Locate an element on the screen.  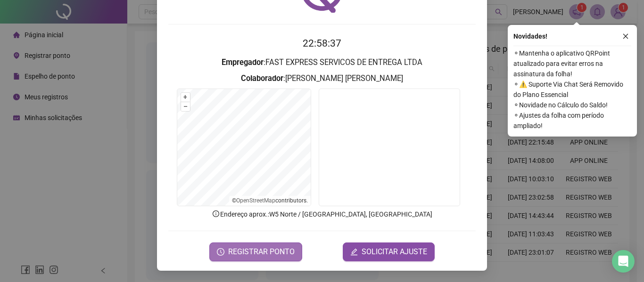
span: ⚬ Novidade no Cálculo do Saldo! is located at coordinates (573, 105).